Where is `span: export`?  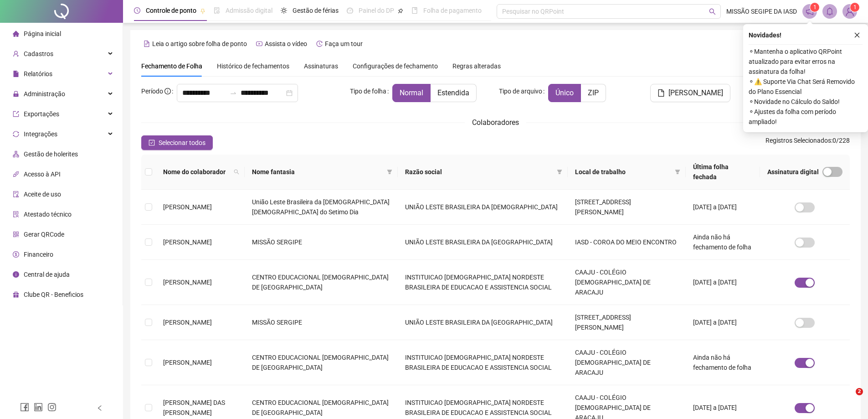 span: export is located at coordinates (16, 114).